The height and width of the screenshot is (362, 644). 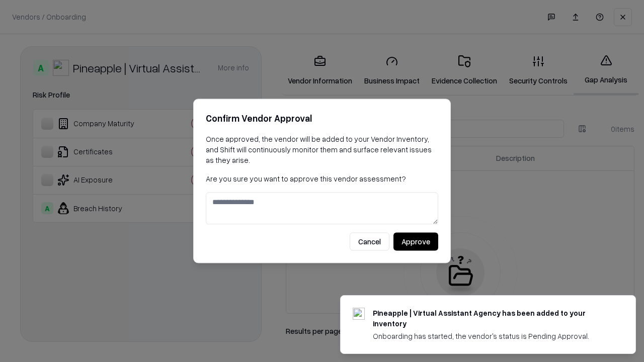 What do you see at coordinates (415, 242) in the screenshot?
I see `button: Approve` at bounding box center [415, 242].